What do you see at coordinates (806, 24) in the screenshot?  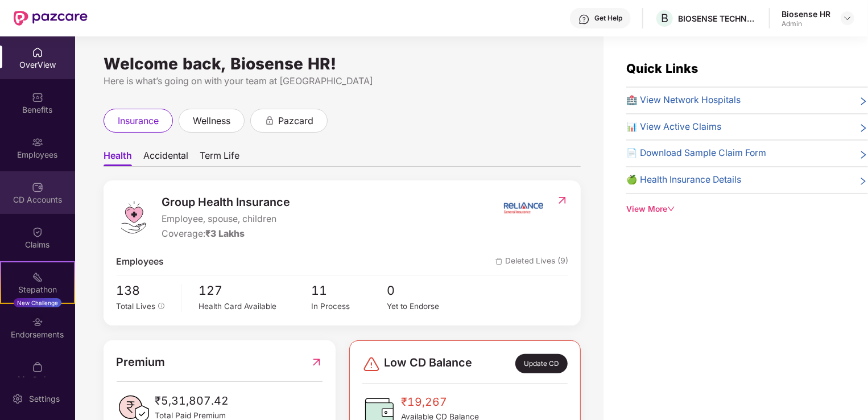 I see `div: Admin` at bounding box center [806, 24].